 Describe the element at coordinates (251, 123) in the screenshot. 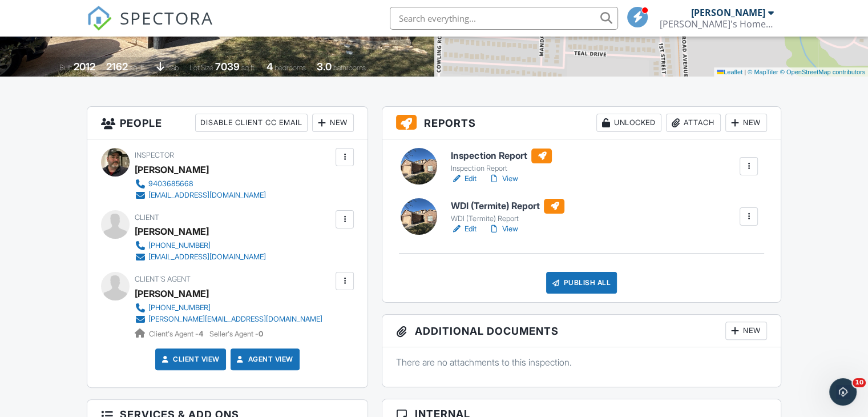

I see `div: Disable Client CC Email` at that location.